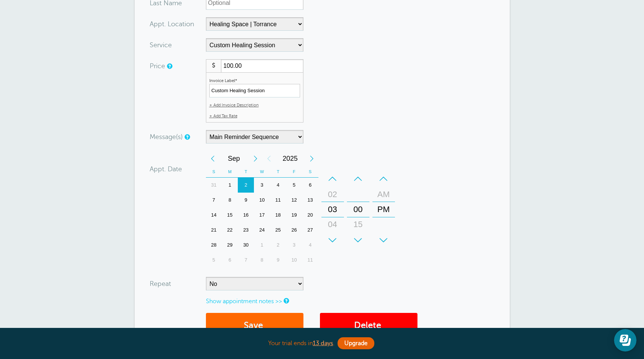  I want to click on div: Tuesday, September 9, so click(245, 200).